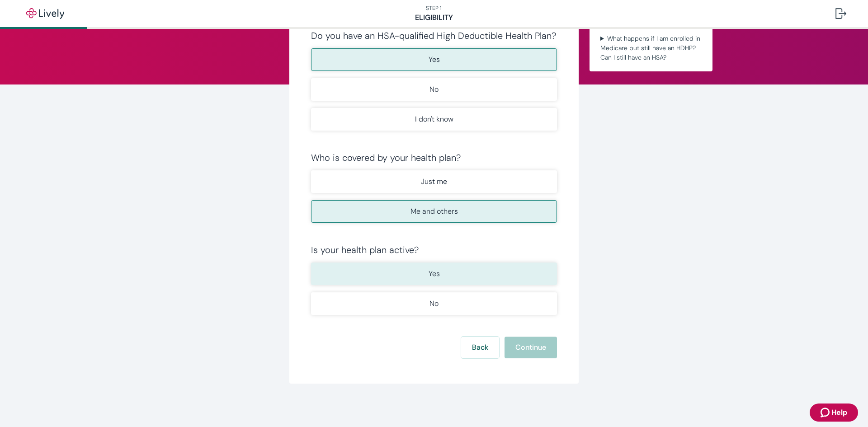  I want to click on div: Who is covered by your health plan?, so click(434, 158).